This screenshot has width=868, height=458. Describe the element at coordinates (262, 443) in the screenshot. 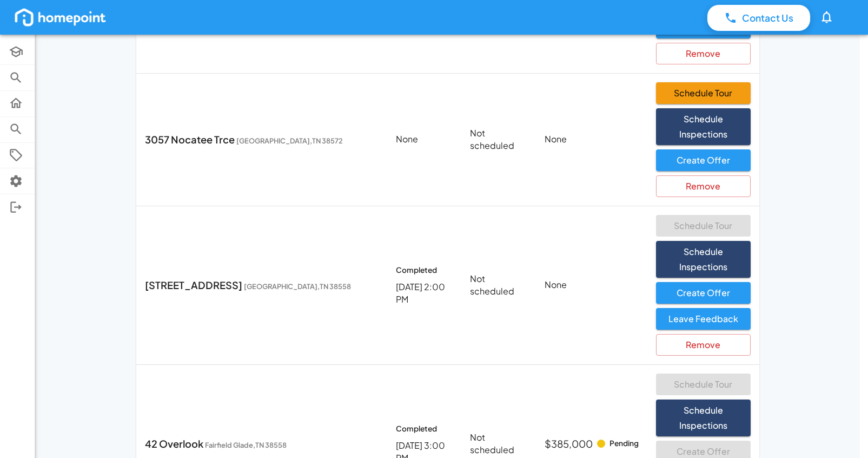

I see `p: 42 Overlook` at that location.